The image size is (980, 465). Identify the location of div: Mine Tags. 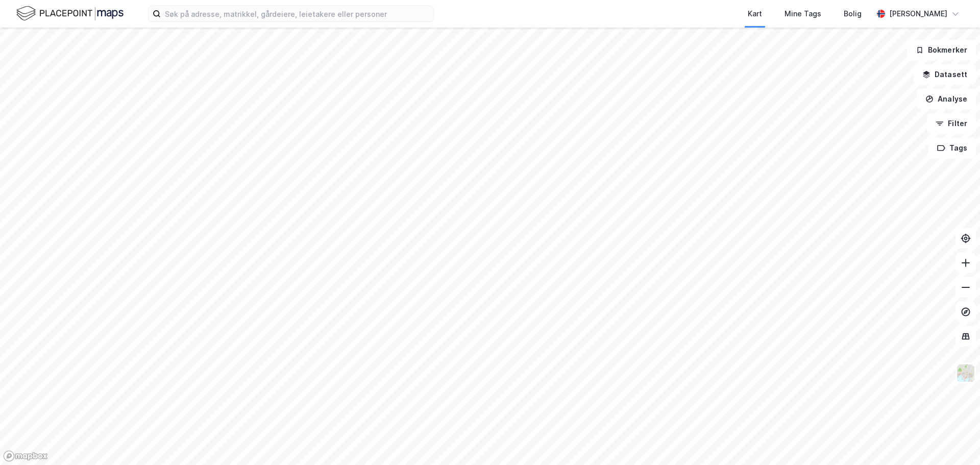
(803, 14).